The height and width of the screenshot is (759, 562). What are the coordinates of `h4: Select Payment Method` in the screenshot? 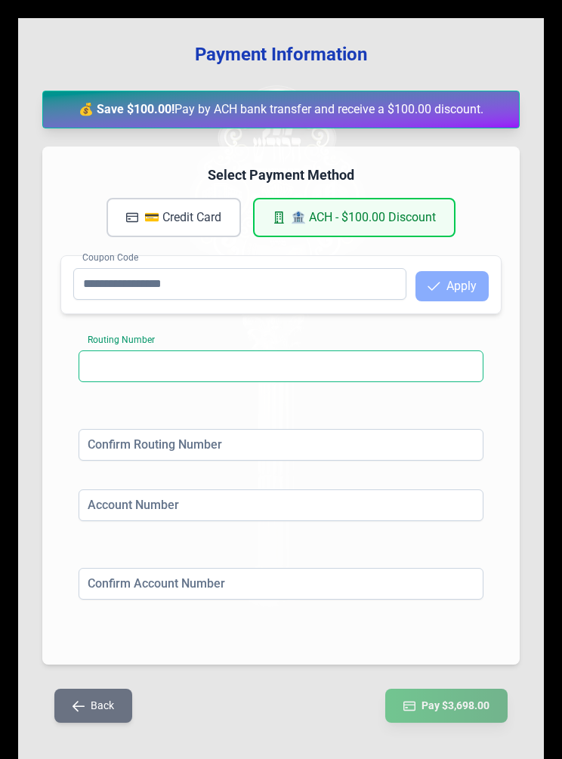 It's located at (281, 175).